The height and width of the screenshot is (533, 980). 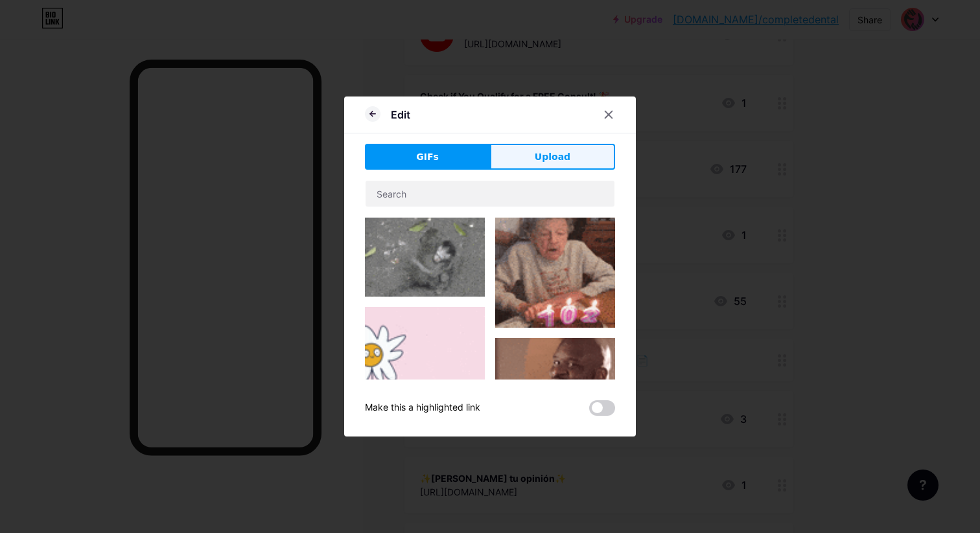 I want to click on span: Upload, so click(x=552, y=157).